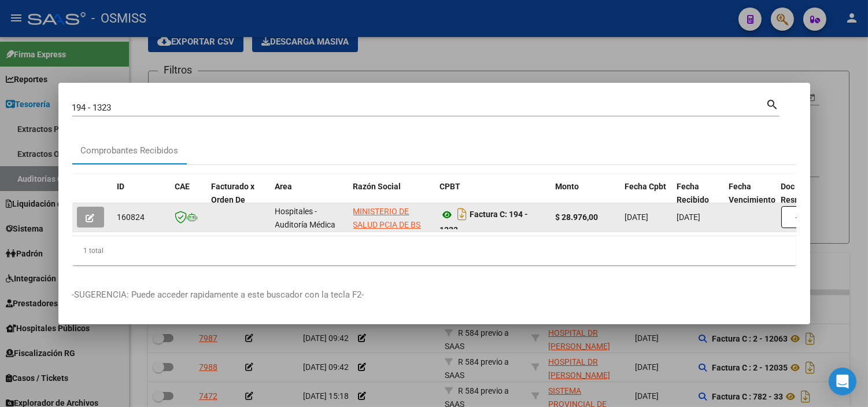 Image resolution: width=868 pixels, height=407 pixels. I want to click on datatable-header-cell: Fecha Recibido, so click(698, 200).